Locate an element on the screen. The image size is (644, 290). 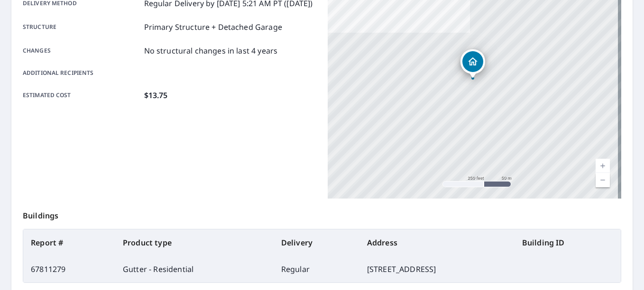
th: Product type is located at coordinates (195, 243).